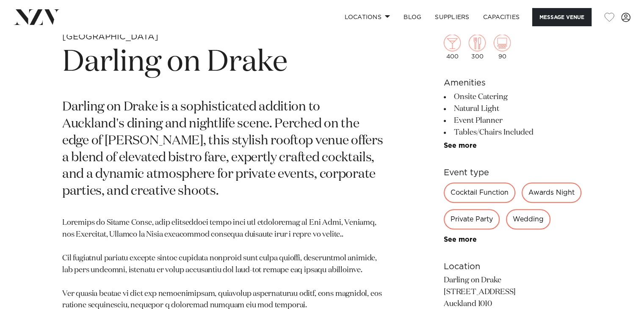 The image size is (644, 309). What do you see at coordinates (562, 17) in the screenshot?
I see `button: Message Venue` at bounding box center [562, 17].